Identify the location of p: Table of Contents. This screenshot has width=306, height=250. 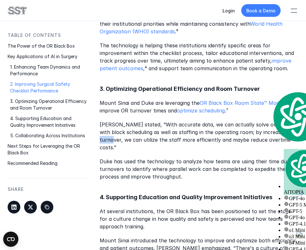
(34, 35).